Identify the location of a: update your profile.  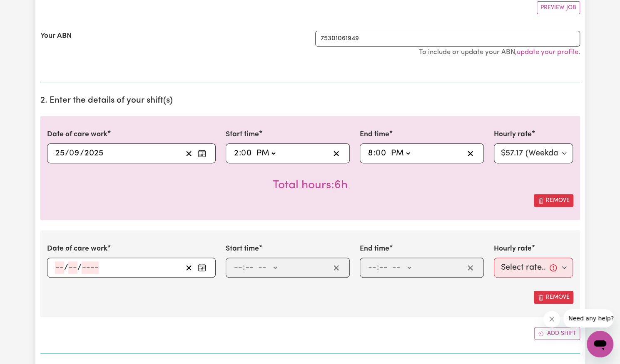
(547, 52).